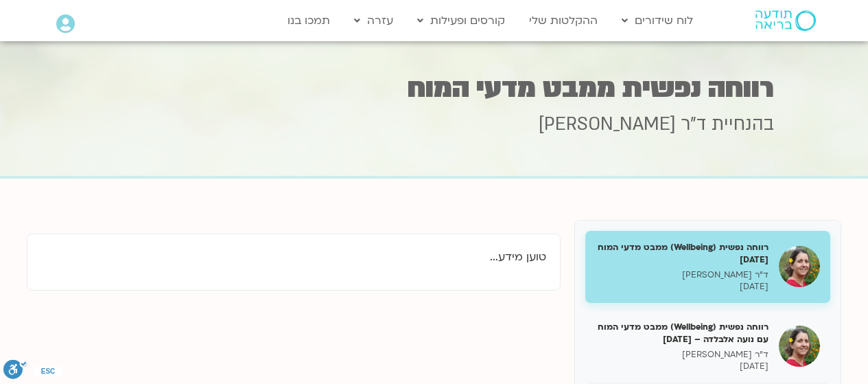  What do you see at coordinates (799, 266) in the screenshot?
I see `img: רווחה נפשית (Wellbeing) ממבט מדעי המוח 31/01/25` at bounding box center [799, 266].